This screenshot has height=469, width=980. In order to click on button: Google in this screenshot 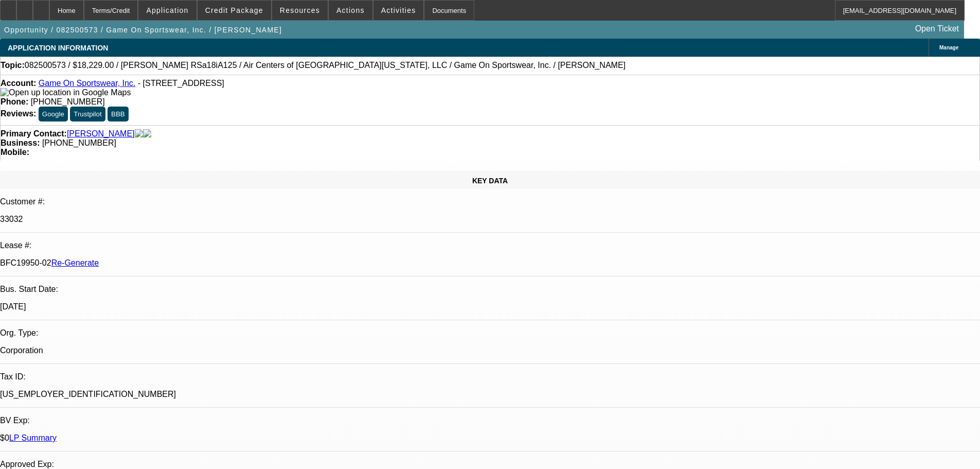, I will do `click(53, 114)`.